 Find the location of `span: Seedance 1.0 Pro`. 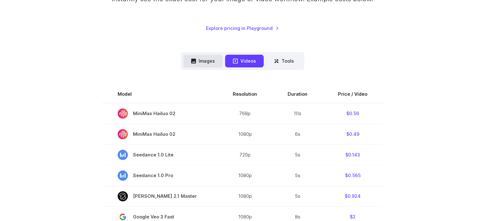

span: Seedance 1.0 Pro is located at coordinates (160, 176).